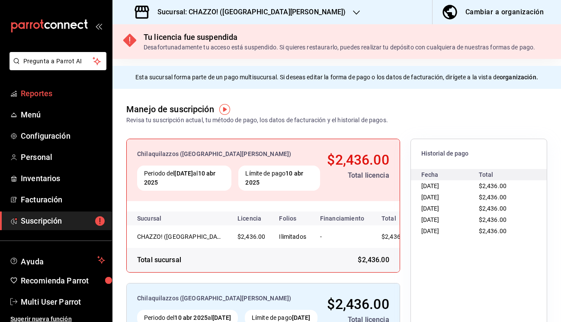  I want to click on th: Financiamiento, so click(342, 218).